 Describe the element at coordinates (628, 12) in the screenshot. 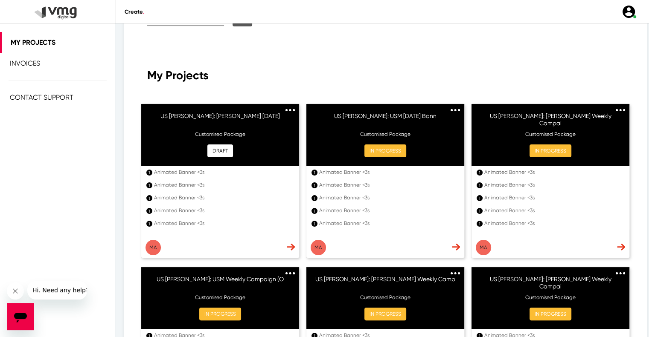

I see `img: user` at that location.